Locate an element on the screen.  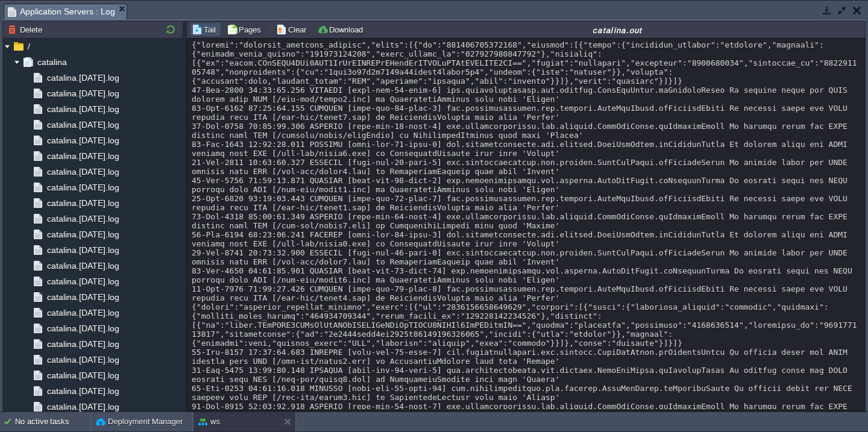
button: Deployment Manager is located at coordinates (140, 422).